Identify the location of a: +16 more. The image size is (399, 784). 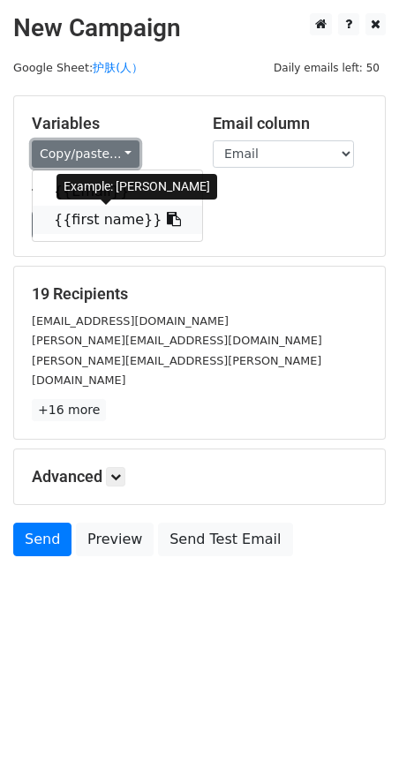
(69, 410).